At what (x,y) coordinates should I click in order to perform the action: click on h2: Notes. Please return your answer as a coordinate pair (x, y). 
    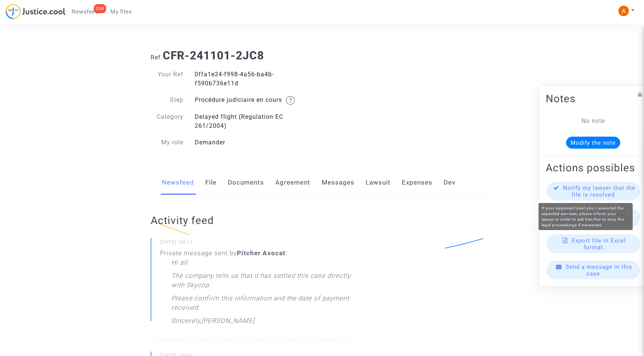
    Looking at the image, I should click on (593, 98).